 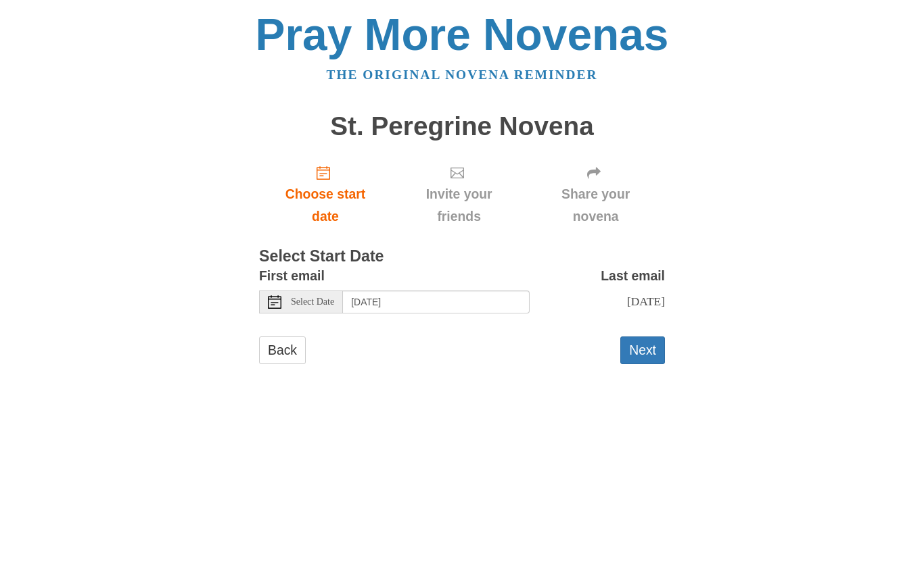 What do you see at coordinates (313, 302) in the screenshot?
I see `span: Select Date` at bounding box center [313, 302].